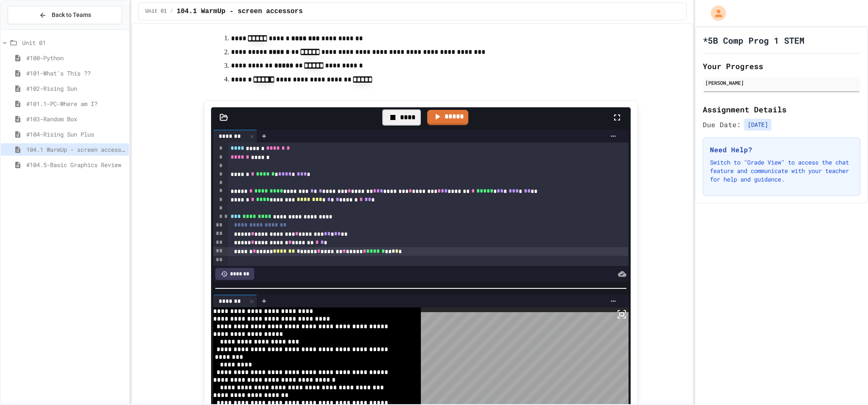 This screenshot has height=405, width=868. Describe the element at coordinates (781, 66) in the screenshot. I see `h2: Your Progress` at that location.